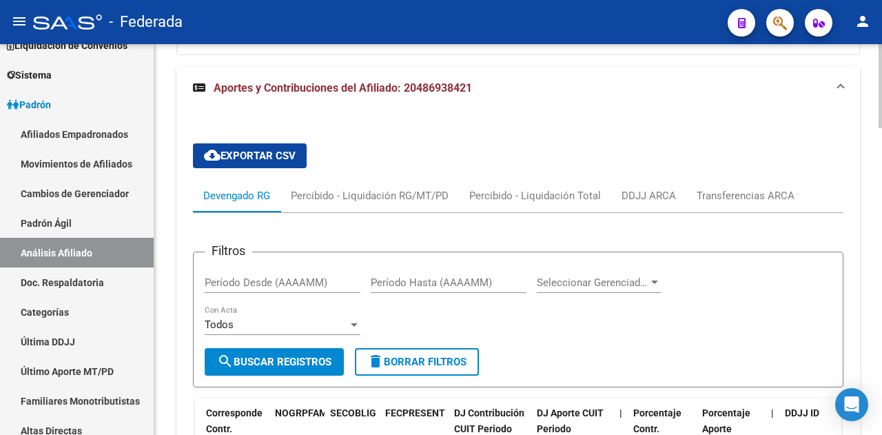 The height and width of the screenshot is (435, 882). Describe the element at coordinates (19, 21) in the screenshot. I see `mat-icon: menu` at that location.